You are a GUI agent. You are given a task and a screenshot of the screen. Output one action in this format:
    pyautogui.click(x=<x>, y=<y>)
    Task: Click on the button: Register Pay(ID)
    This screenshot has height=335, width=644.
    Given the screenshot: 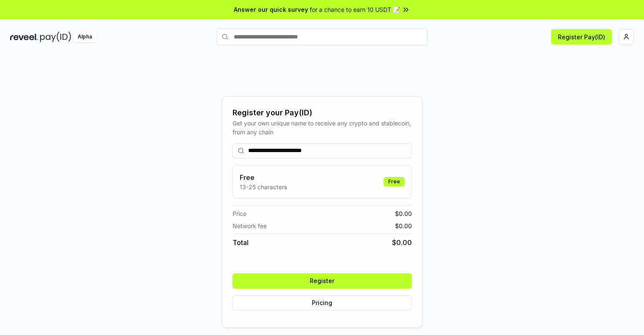 What is the action you would take?
    pyautogui.click(x=582, y=37)
    